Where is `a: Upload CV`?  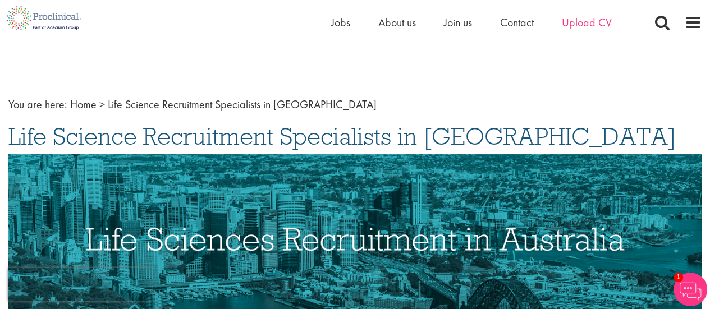 a: Upload CV is located at coordinates (587, 22).